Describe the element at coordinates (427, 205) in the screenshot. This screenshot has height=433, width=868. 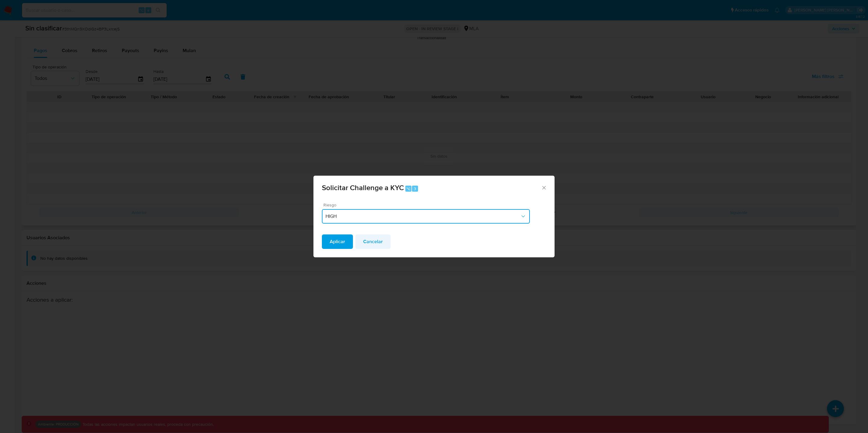
I see `span: Riesgo` at that location.